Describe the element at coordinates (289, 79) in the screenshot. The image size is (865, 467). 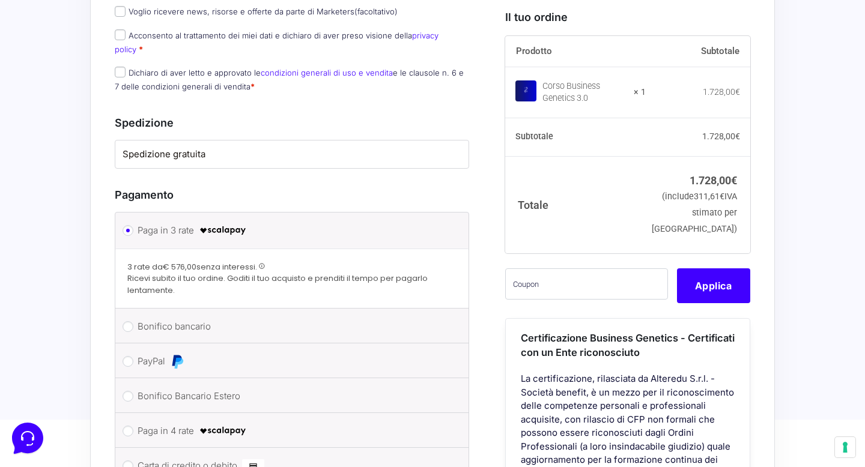
I see `label: Dichiaro di aver letto e approvato le e le clausole n. 6 e 7 delle condizioni generali di vendita` at that location.